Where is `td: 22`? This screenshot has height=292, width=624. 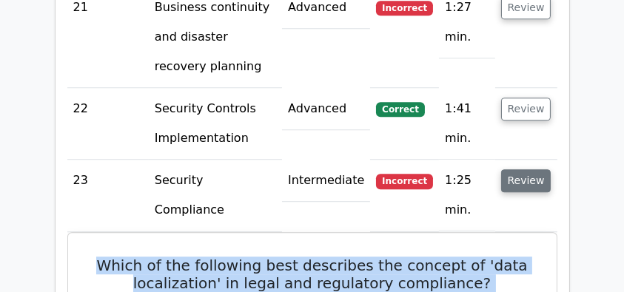 td: 22 is located at coordinates (108, 124).